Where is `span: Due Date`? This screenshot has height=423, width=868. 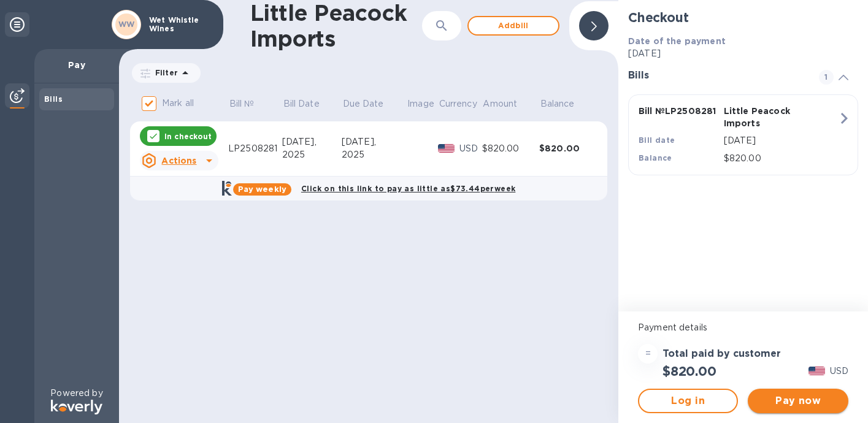 span: Due Date is located at coordinates (371, 104).